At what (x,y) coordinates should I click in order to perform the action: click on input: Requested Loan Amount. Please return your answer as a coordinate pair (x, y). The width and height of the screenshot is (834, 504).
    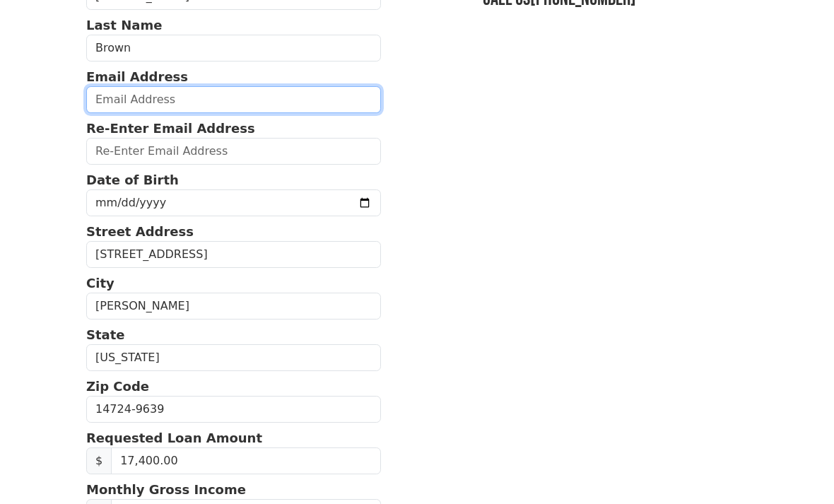
    Looking at the image, I should click on (246, 460).